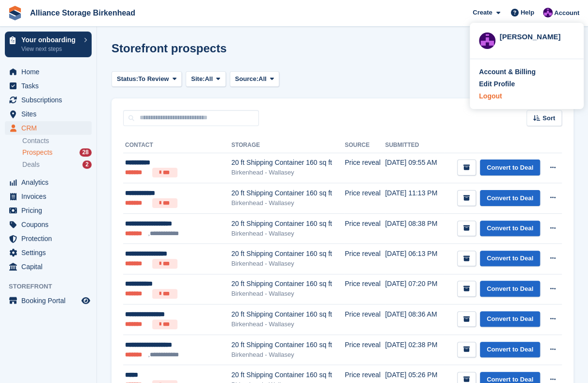 This screenshot has height=383, width=588. I want to click on span: Help, so click(528, 13).